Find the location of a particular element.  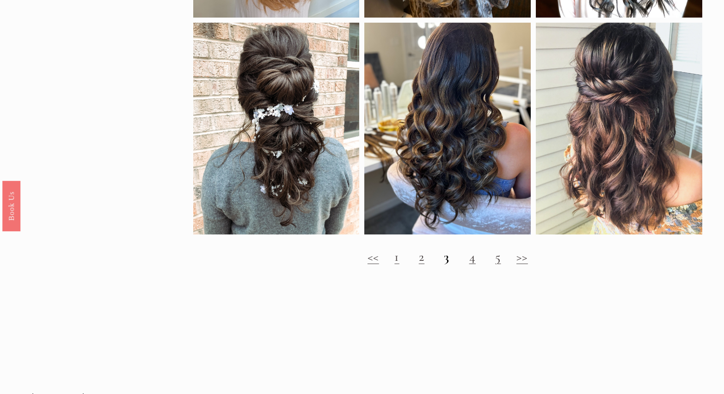

a: 1 is located at coordinates (397, 257).